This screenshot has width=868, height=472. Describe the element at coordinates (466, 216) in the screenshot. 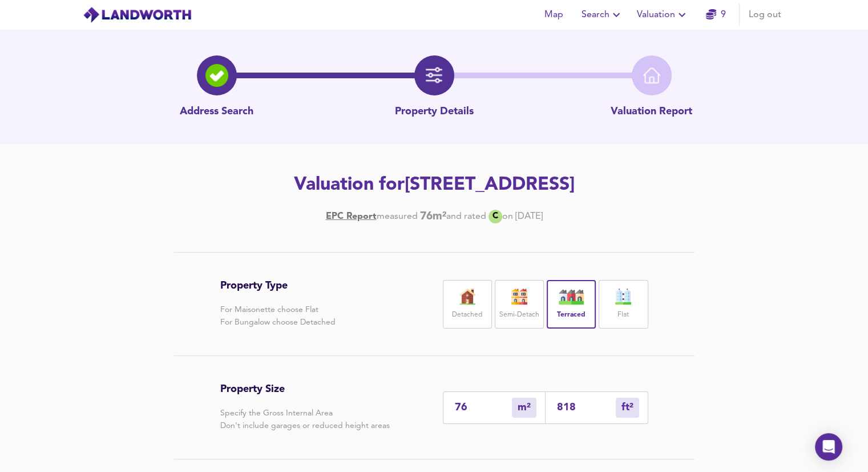

I see `div: and rated` at that location.